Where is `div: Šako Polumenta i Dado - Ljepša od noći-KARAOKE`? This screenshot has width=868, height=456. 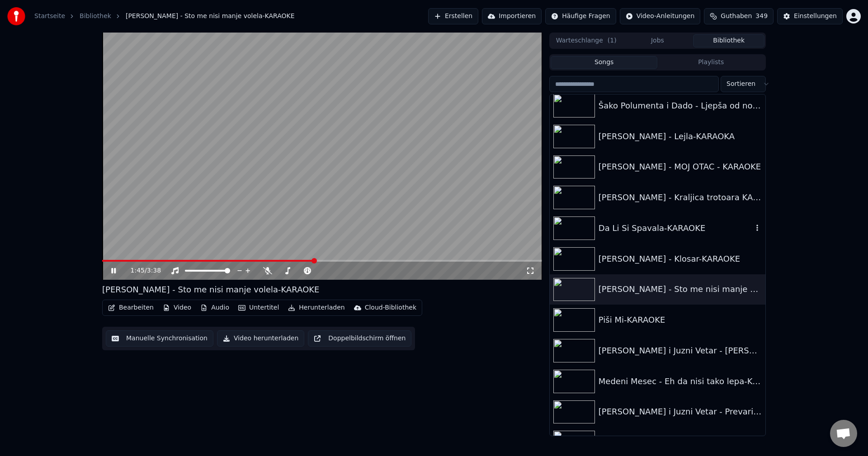 div: Šako Polumenta i Dado - Ljepša od noći-KARAOKE is located at coordinates (680, 106).